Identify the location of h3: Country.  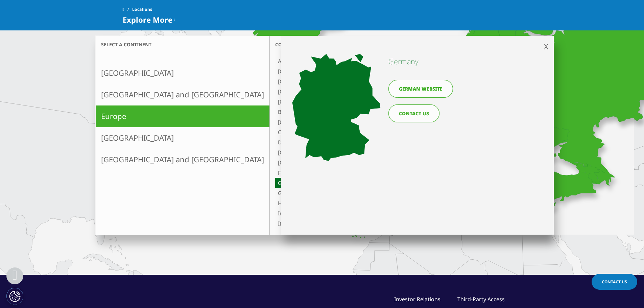
(356, 44).